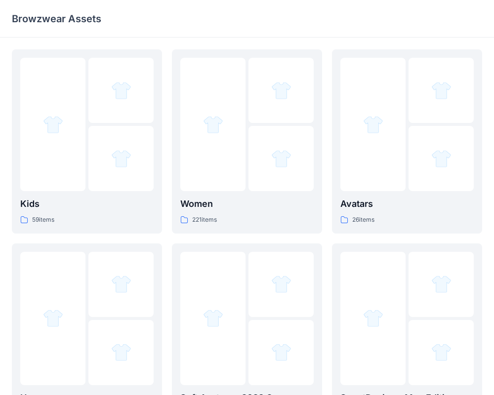  What do you see at coordinates (247, 204) in the screenshot?
I see `p: Women` at bounding box center [247, 204].